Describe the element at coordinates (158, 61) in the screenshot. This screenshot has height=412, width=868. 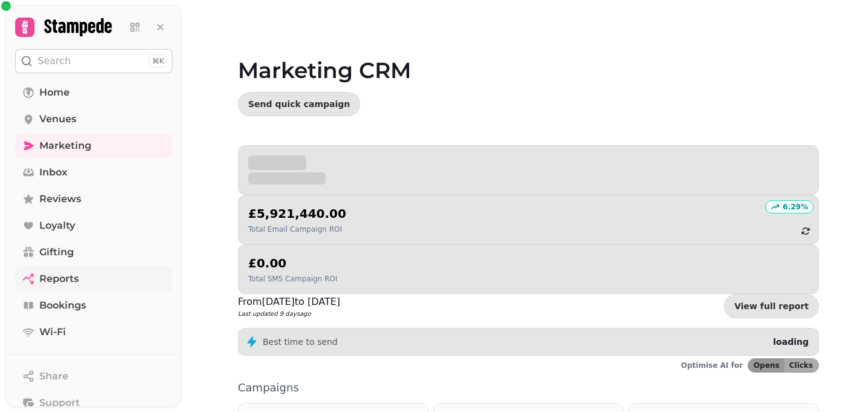
I see `div: ⌘K` at that location.